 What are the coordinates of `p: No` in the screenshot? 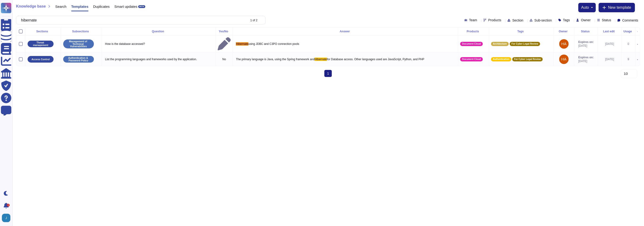 It's located at (224, 59).